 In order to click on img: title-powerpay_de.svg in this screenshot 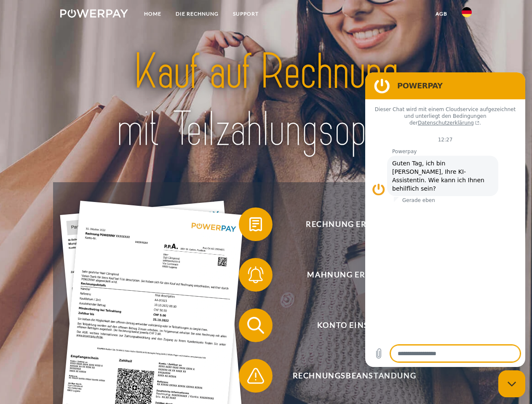, I will do `click(266, 100)`.